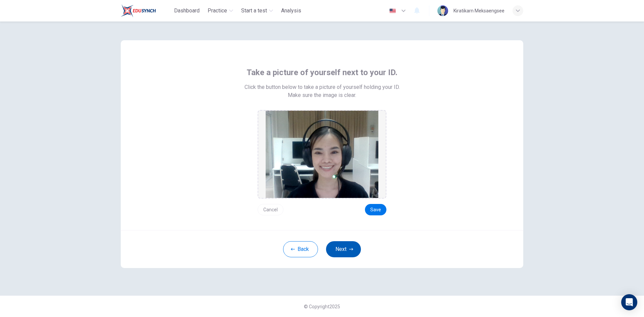 The width and height of the screenshot is (644, 317). What do you see at coordinates (291, 11) in the screenshot?
I see `button: Analysis` at bounding box center [291, 11].